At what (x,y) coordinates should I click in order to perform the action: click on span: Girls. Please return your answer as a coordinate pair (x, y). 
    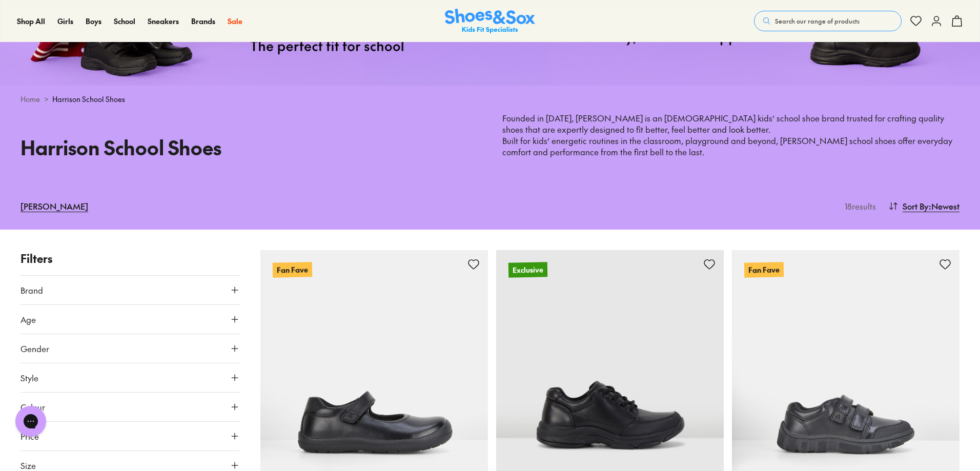
    Looking at the image, I should click on (65, 21).